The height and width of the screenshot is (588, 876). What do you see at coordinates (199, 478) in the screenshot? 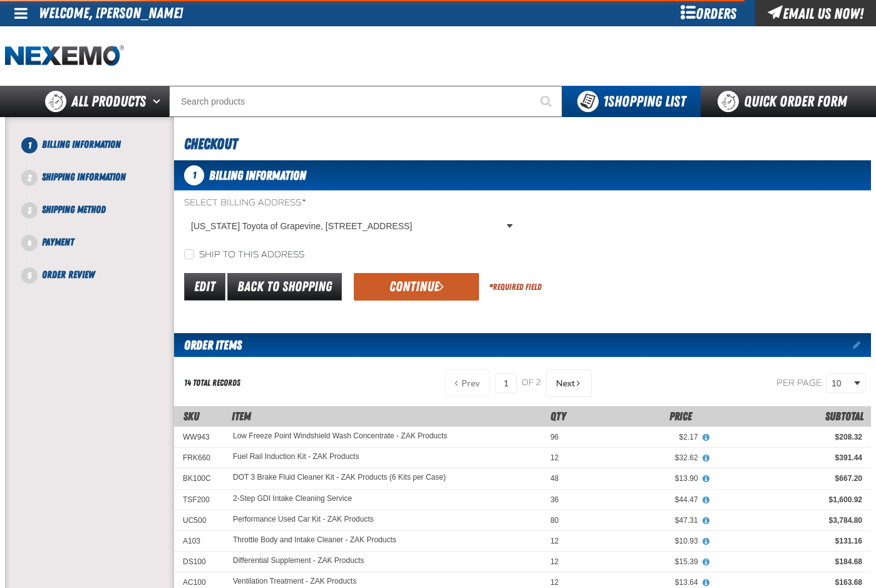
I see `td: BK100C` at bounding box center [199, 478].